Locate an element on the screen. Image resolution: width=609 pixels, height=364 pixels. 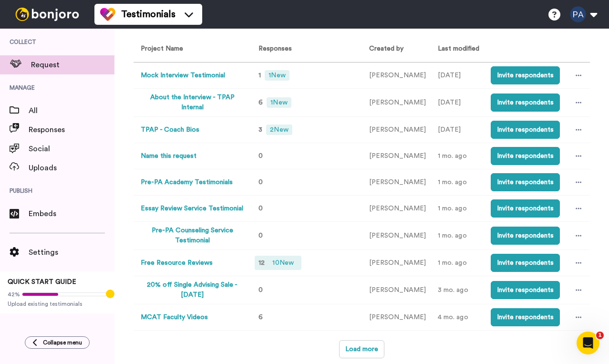
img: bj-logo-header-white.svg is located at coordinates (47, 15).